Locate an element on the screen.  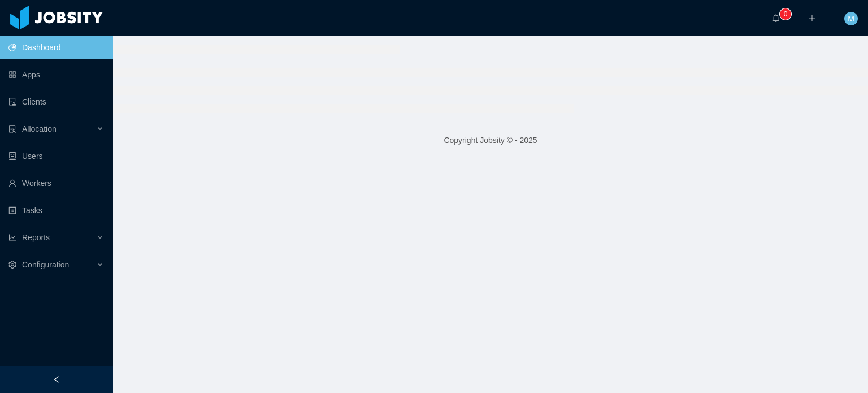
i: icon: line-chart is located at coordinates (12, 237).